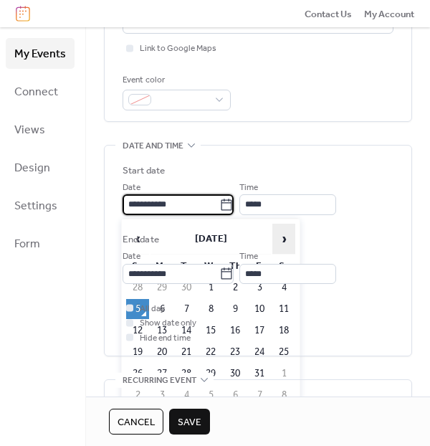 The width and height of the screenshot is (430, 446). Describe the element at coordinates (40, 167) in the screenshot. I see `a: Design` at that location.